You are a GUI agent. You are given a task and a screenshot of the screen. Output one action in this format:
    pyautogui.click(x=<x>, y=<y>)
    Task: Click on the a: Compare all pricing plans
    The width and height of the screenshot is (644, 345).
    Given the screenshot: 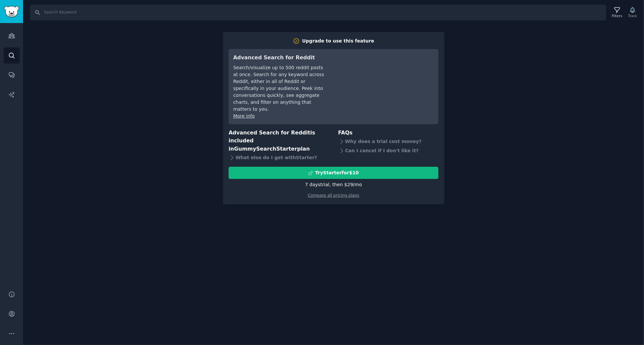 What is the action you would take?
    pyautogui.click(x=333, y=196)
    